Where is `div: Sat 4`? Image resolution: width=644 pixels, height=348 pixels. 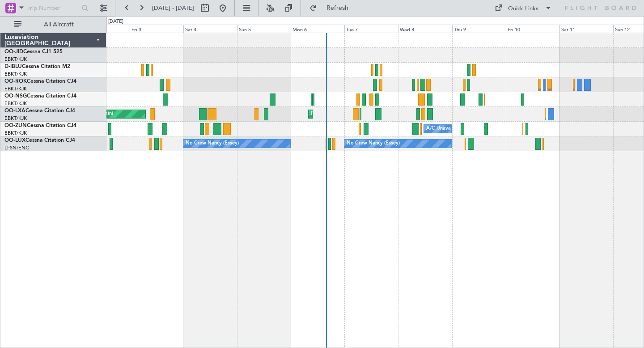
div: Sat 4 is located at coordinates (210, 28).